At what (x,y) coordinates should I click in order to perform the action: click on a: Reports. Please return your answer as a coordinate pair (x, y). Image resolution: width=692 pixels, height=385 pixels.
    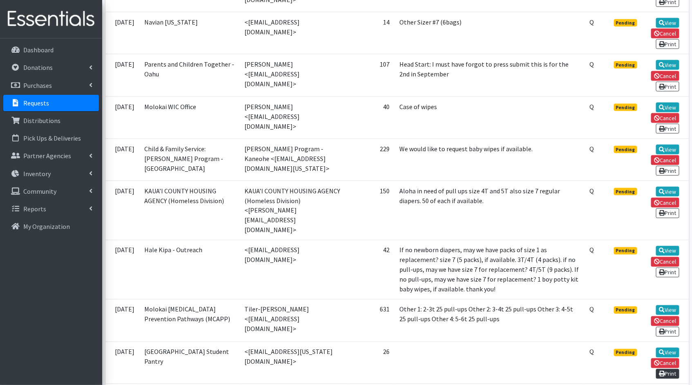
    Looking at the image, I should click on (51, 209).